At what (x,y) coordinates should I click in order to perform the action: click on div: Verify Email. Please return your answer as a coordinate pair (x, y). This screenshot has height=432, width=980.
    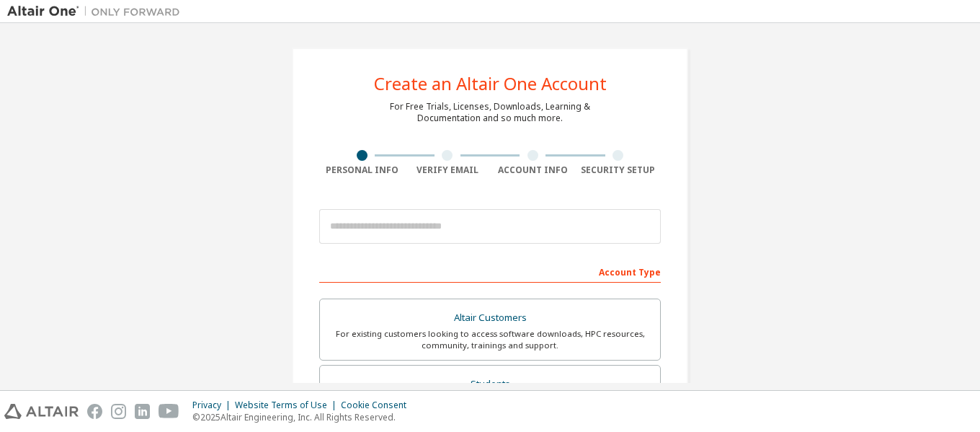
    Looking at the image, I should click on (447, 171).